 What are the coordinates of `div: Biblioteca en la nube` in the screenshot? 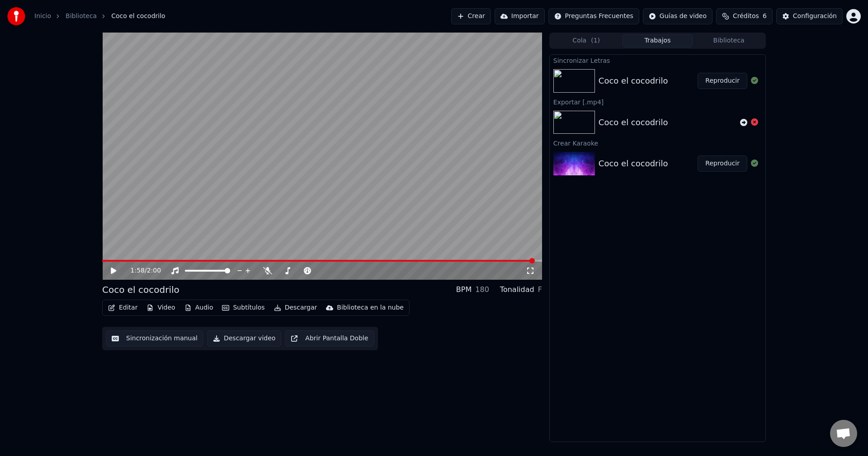 It's located at (370, 307).